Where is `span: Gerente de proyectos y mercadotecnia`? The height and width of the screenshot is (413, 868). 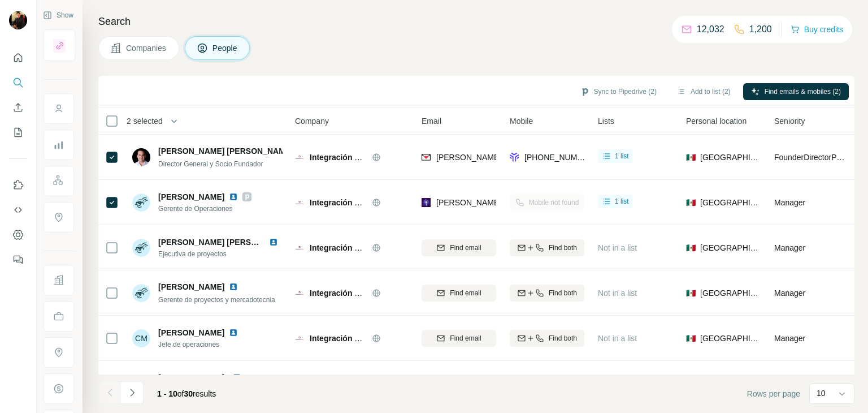
span: Gerente de proyectos y mercadotecnia is located at coordinates (216, 299).